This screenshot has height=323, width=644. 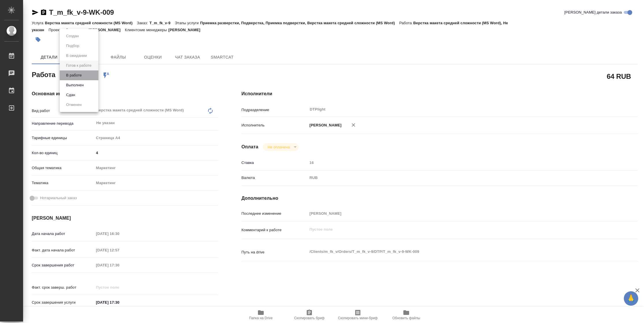 I want to click on button: Подбор, so click(x=73, y=46).